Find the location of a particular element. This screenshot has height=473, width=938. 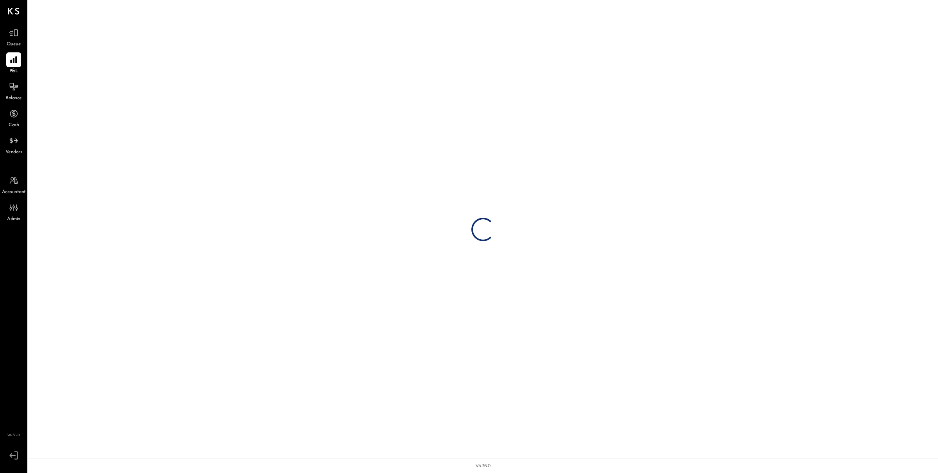

a: Admin is located at coordinates (14, 211).